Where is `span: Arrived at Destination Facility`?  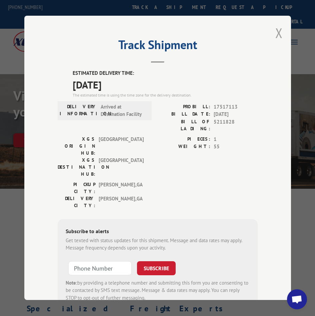 span: Arrived at Destination Facility is located at coordinates (123, 110).